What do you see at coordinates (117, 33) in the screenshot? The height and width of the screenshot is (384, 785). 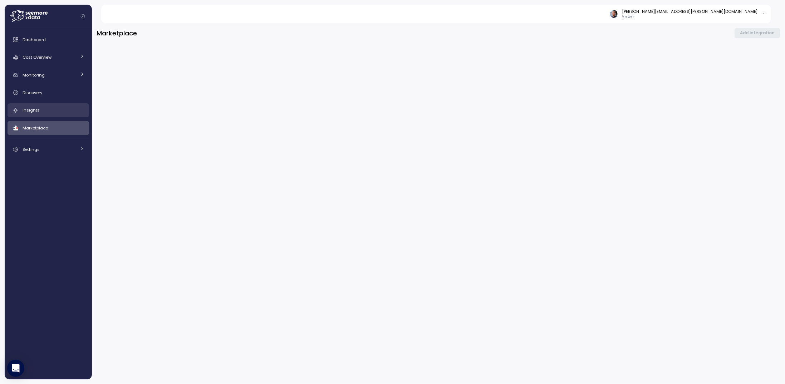 I see `h3: Marketplace` at bounding box center [117, 33].